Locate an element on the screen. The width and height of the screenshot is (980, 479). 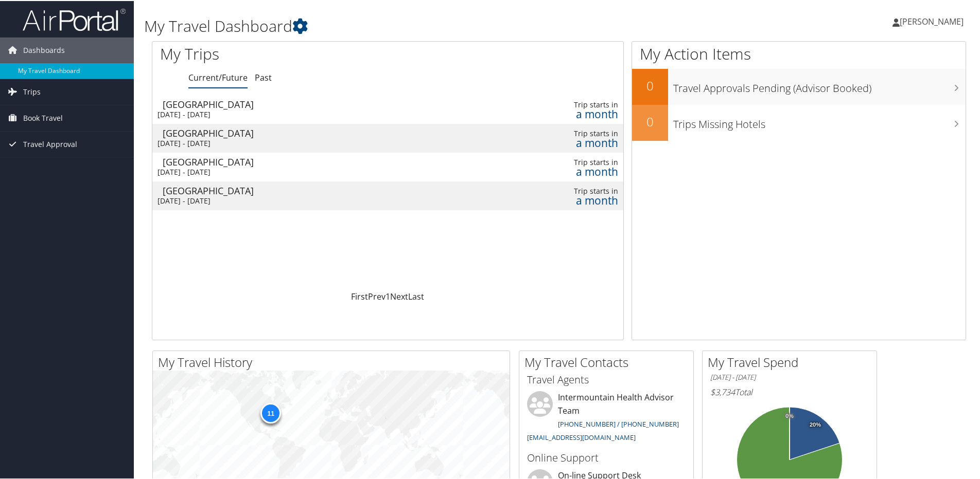
a: 1 is located at coordinates (387, 295).